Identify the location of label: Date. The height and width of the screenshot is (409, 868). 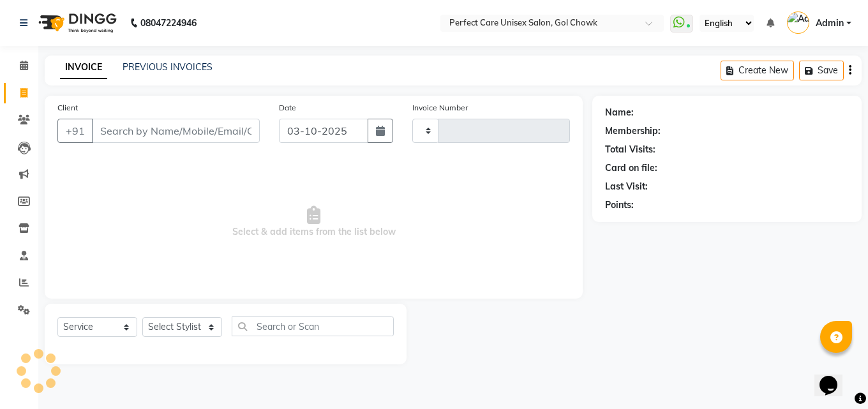
(287, 108).